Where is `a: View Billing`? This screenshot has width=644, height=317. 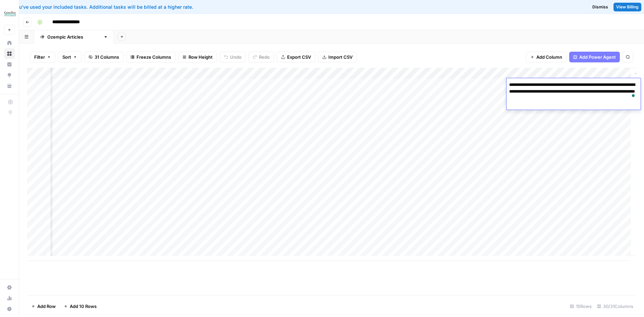
a: View Billing is located at coordinates (627, 7).